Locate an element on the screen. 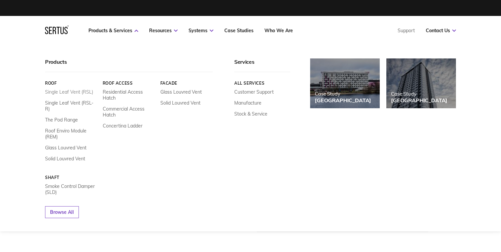  div: Chat Widget is located at coordinates (442, 213).